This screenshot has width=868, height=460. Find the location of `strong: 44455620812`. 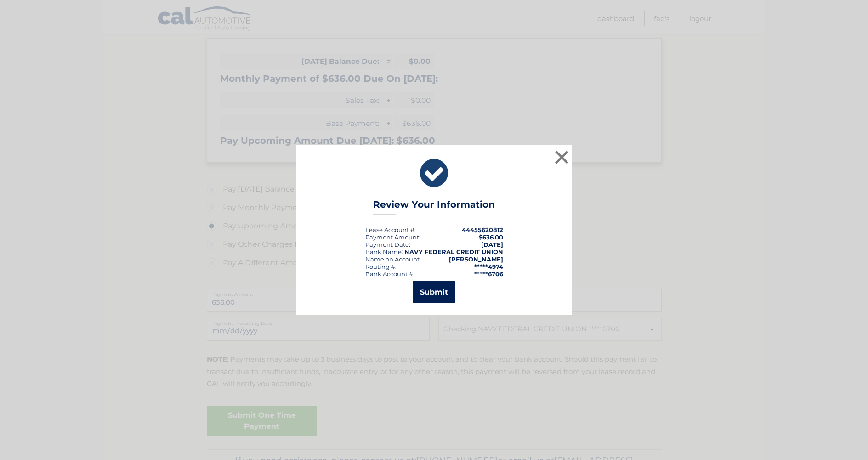

strong: 44455620812 is located at coordinates (483, 230).